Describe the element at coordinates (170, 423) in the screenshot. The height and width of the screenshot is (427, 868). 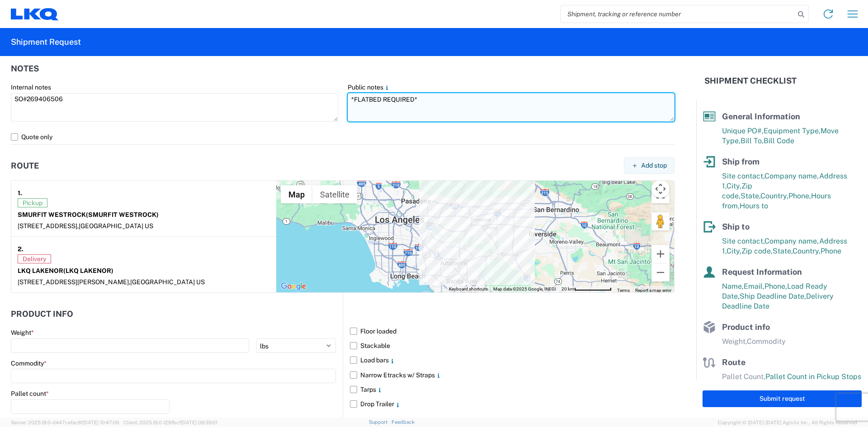
I see `span: Client: 2025.19.0-129fbcf` at that location.